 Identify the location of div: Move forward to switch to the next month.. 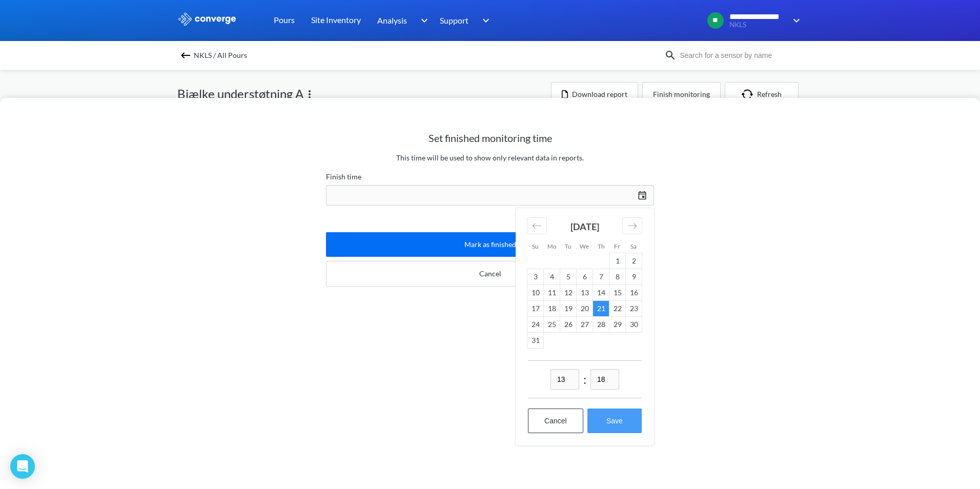
(632, 225).